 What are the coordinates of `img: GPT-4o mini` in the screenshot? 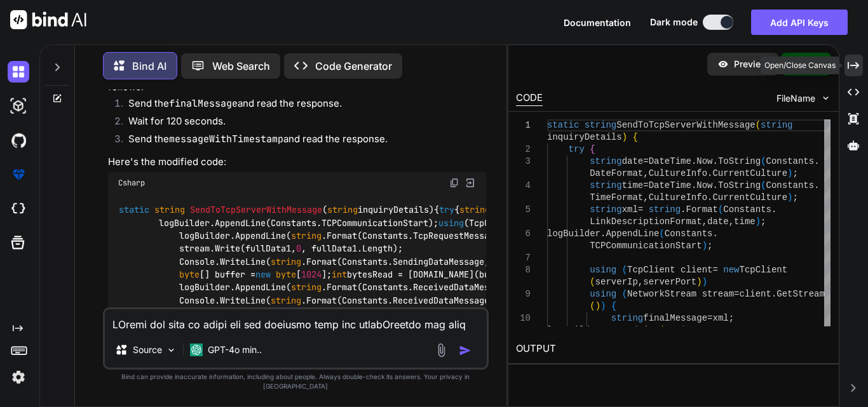 It's located at (196, 350).